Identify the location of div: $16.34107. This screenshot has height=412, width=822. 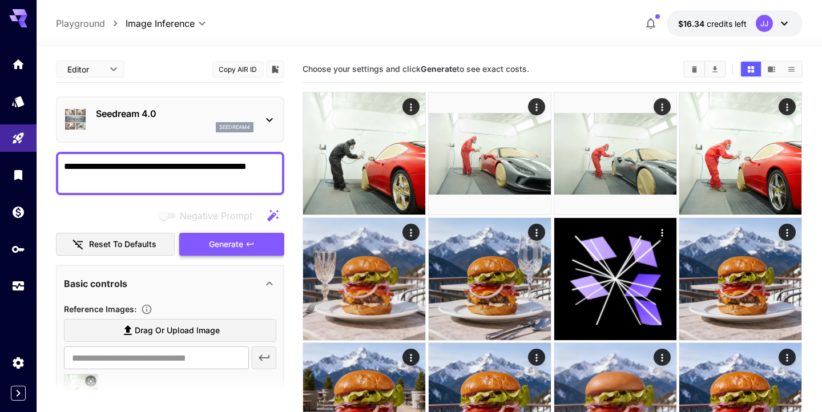
(713, 23).